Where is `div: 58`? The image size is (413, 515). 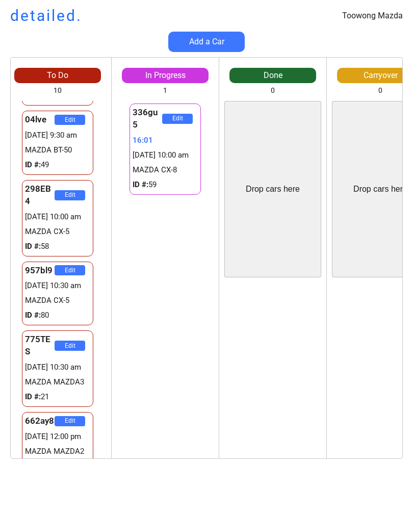 div: 58 is located at coordinates (58, 246).